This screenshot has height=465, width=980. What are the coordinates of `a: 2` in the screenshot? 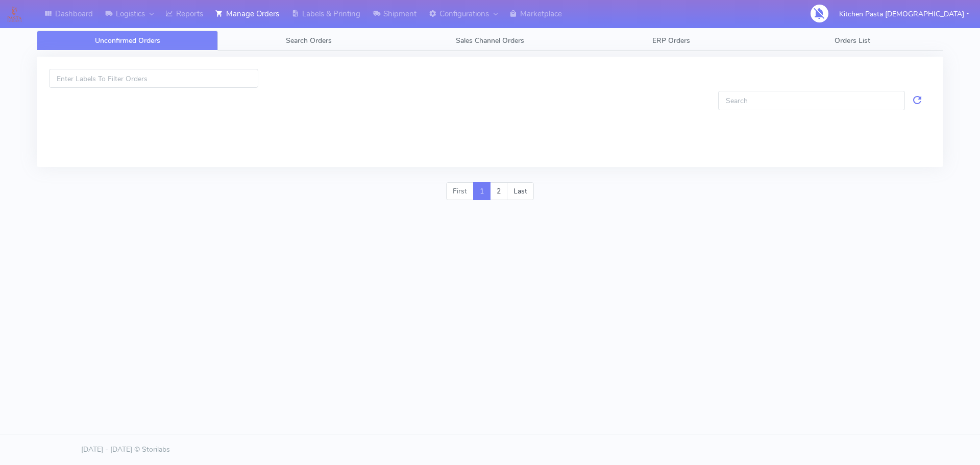 It's located at (499, 192).